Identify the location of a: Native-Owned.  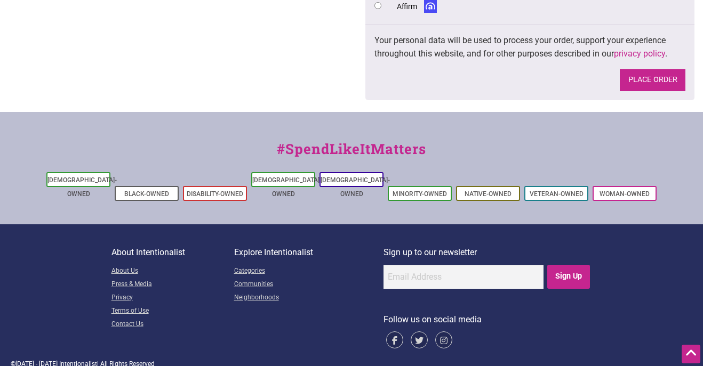
(488, 194).